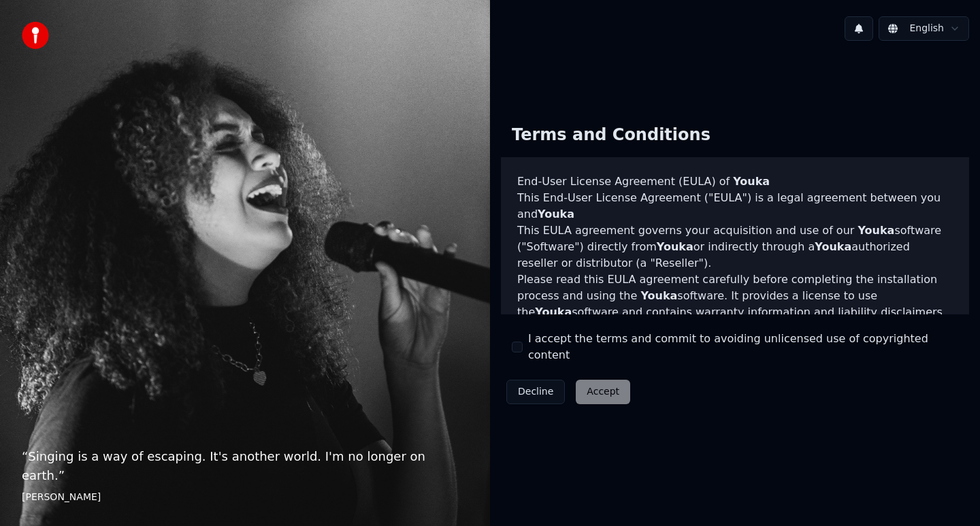  I want to click on p: This End-User License Agreement ("EULA") is a legal agreement between you and, so click(735, 206).